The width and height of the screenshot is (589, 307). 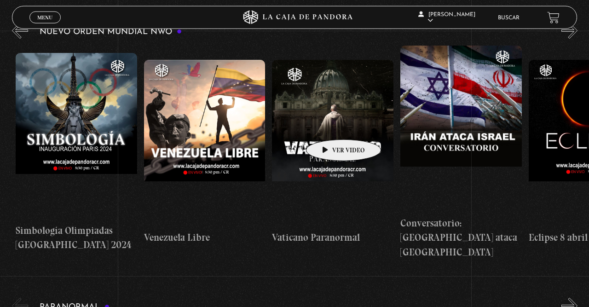 What do you see at coordinates (553, 17) in the screenshot?
I see `a: View your shopping cart` at bounding box center [553, 17].